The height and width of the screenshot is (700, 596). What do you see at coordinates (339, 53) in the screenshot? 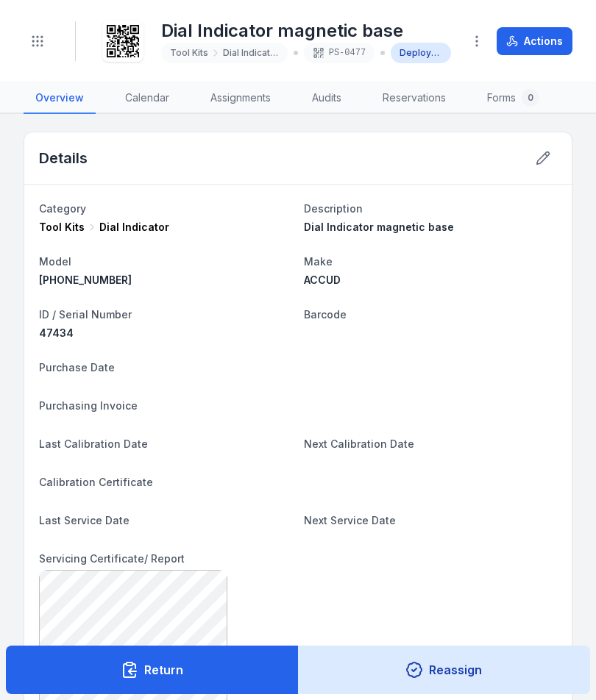
I see `div: PS-0477` at bounding box center [339, 53].